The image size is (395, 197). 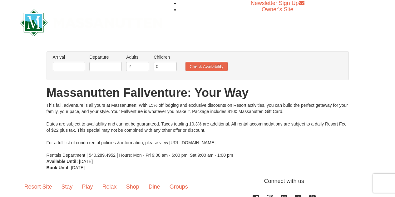 I want to click on a: Massanutten Resort, so click(x=91, y=22).